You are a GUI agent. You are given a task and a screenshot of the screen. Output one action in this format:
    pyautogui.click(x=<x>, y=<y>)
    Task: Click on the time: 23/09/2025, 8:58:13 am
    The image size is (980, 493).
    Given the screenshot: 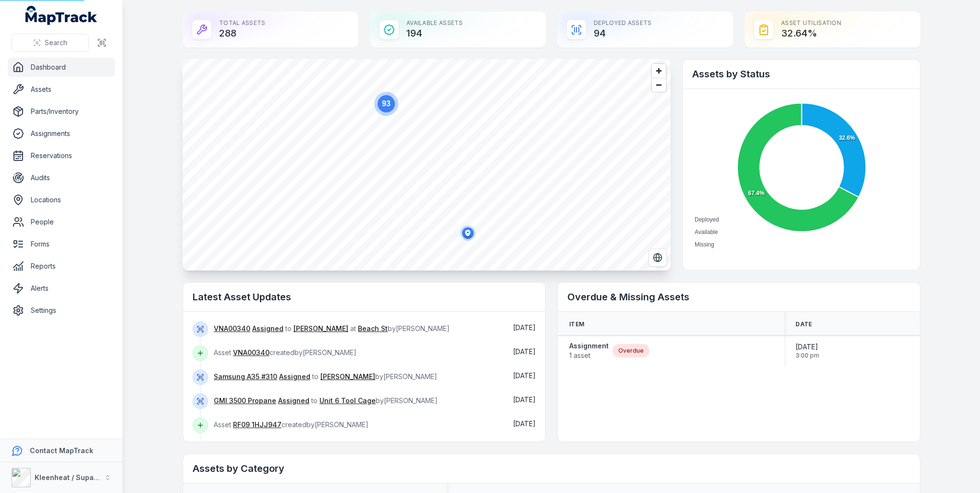 What is the action you would take?
    pyautogui.click(x=524, y=399)
    